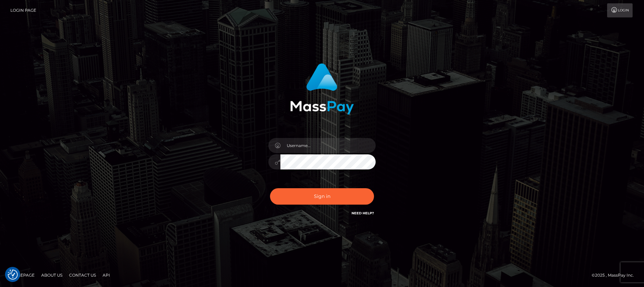  I want to click on img: Revisit consent button, so click(12, 275).